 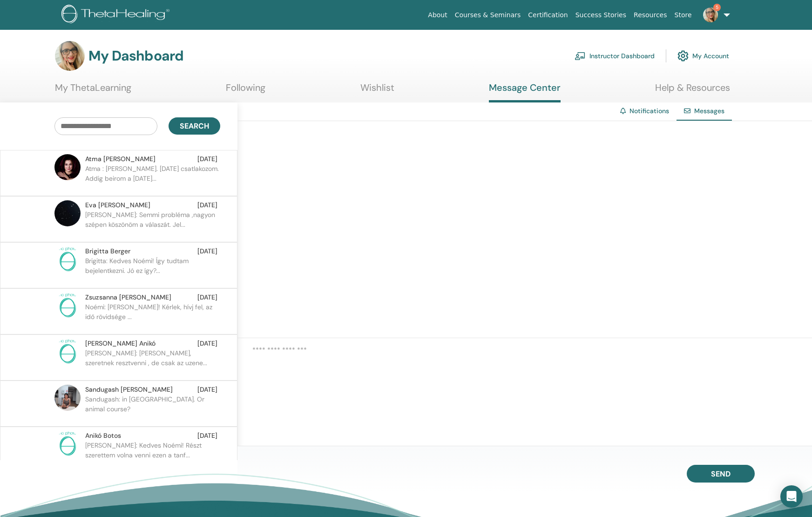 What do you see at coordinates (614, 56) in the screenshot?
I see `a: Instructor Dashboard` at bounding box center [614, 56].